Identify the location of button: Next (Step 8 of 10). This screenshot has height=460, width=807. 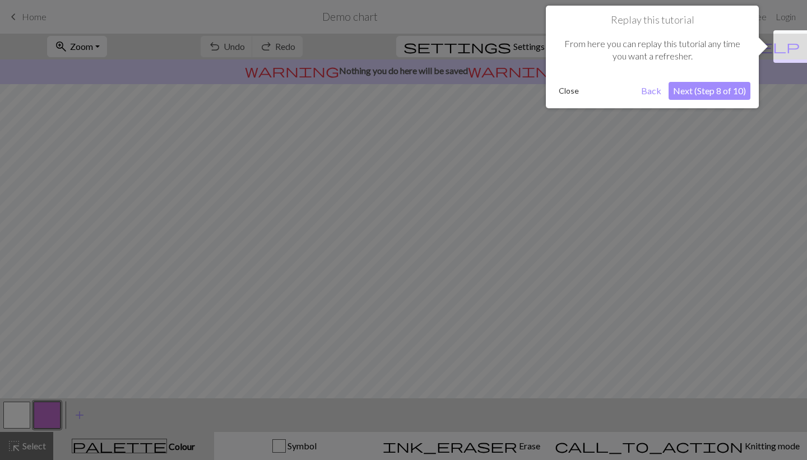
(710, 91).